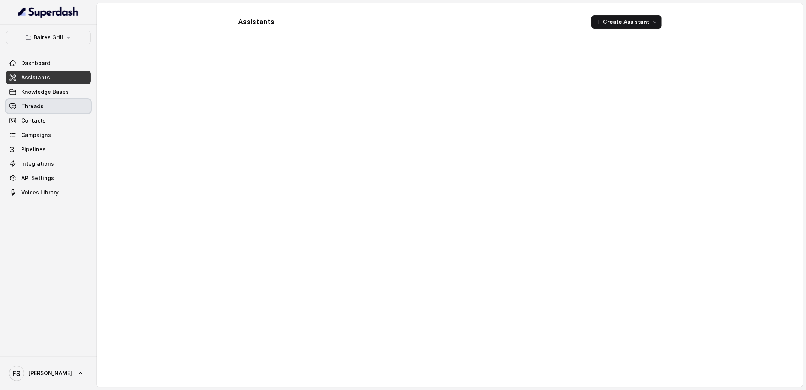  What do you see at coordinates (40, 192) in the screenshot?
I see `span: Voices Library` at bounding box center [40, 192].